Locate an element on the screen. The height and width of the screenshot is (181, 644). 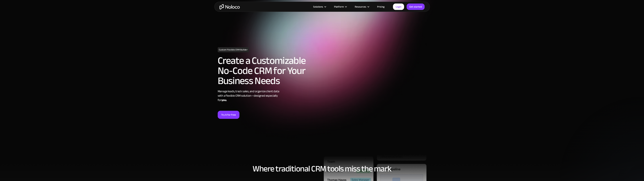
div: Manage leads, track sales, and organize client data with a flexible CRM solution—designed especia... is located at coordinates (269, 96).